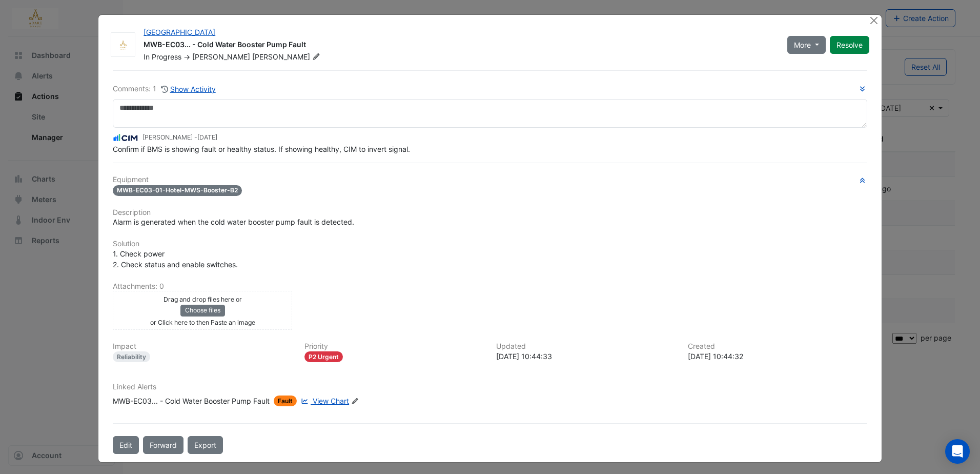  I want to click on h6: Linked Alerts, so click(490, 387).